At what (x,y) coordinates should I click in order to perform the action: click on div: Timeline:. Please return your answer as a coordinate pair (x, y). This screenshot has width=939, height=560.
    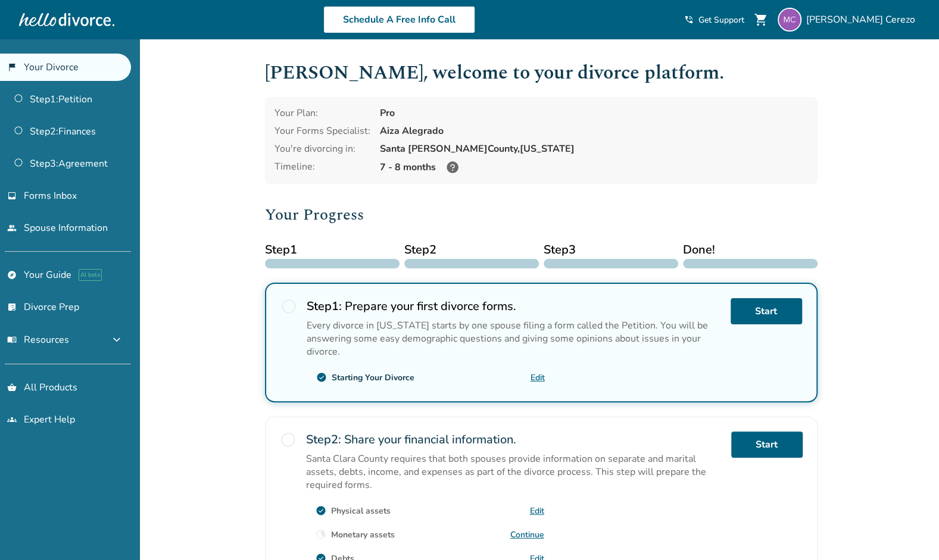
    Looking at the image, I should click on (322, 167).